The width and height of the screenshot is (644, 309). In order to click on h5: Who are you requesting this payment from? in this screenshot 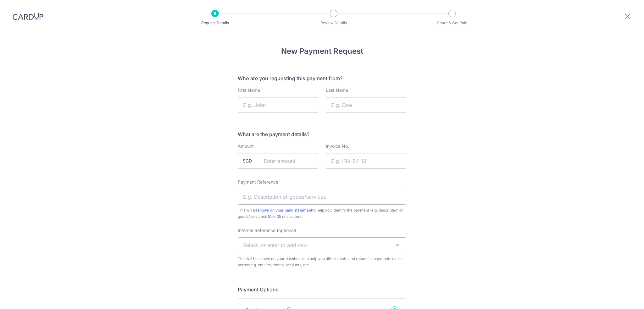, I will do `click(322, 78)`.